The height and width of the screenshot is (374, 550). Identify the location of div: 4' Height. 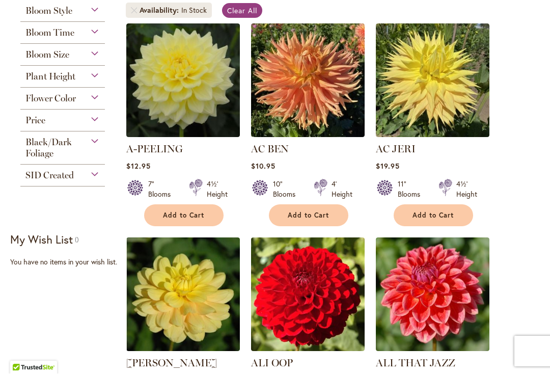
(342, 189).